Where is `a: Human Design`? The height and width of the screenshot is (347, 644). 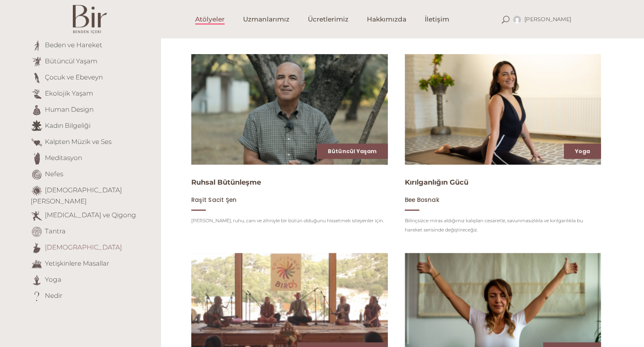
a: Human Design is located at coordinates (69, 110).